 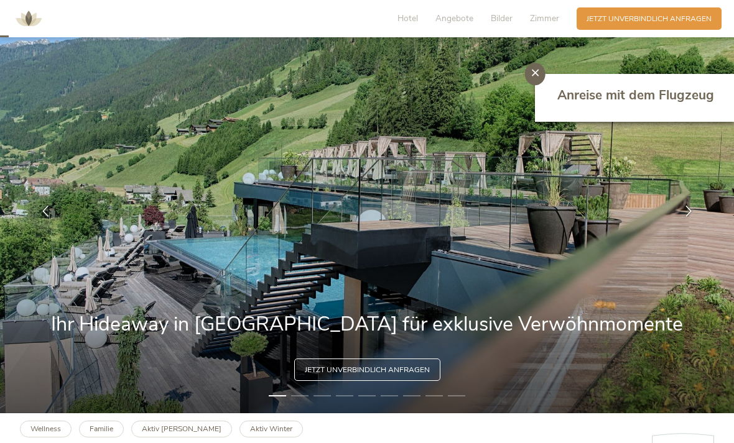 What do you see at coordinates (635, 95) in the screenshot?
I see `span: Anreise mit dem Flugzeug` at bounding box center [635, 95].